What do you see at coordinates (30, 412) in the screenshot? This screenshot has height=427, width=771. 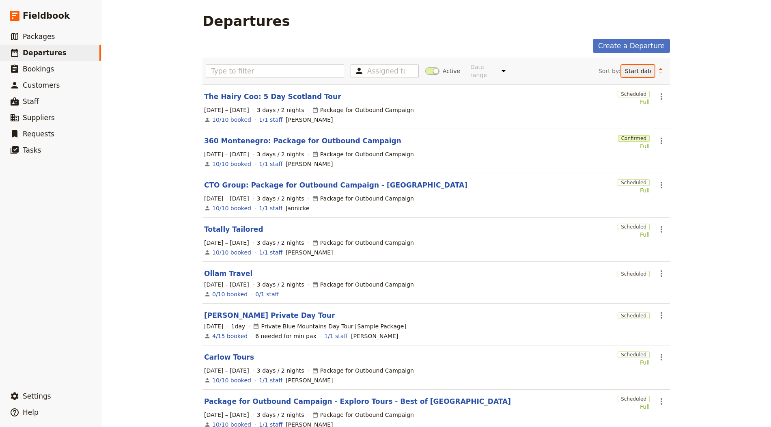 I see `span: Help` at bounding box center [30, 412].